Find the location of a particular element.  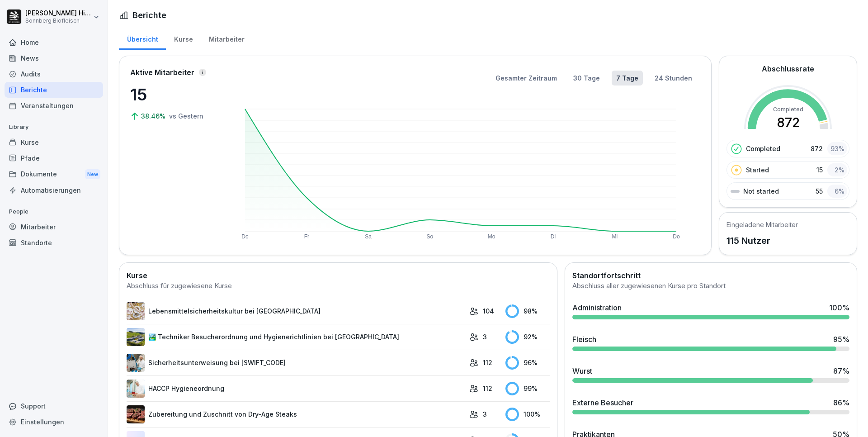

div: Automatisierungen is located at coordinates (54, 190).